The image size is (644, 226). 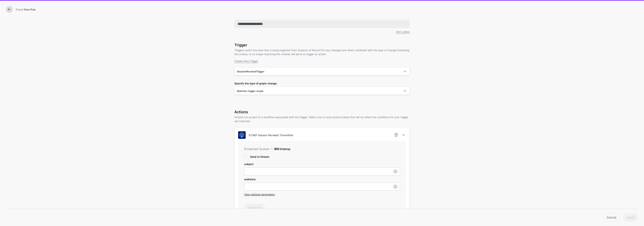 I want to click on a: Add Labels, so click(x=403, y=32).